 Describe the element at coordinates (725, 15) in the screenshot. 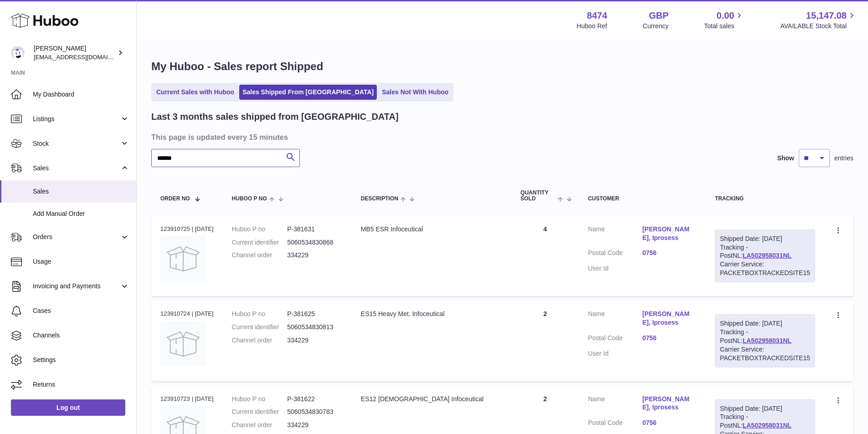

I see `span: 0.00` at that location.